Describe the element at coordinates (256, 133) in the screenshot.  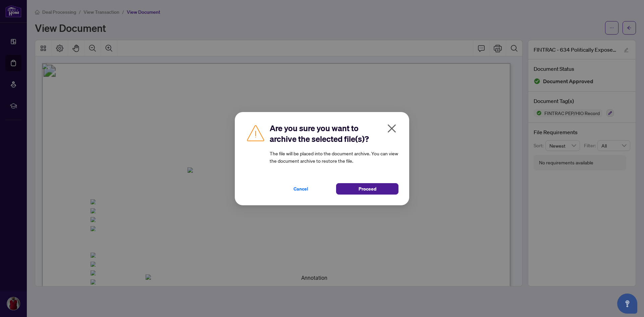
I see `img: Caution Icon` at that location.